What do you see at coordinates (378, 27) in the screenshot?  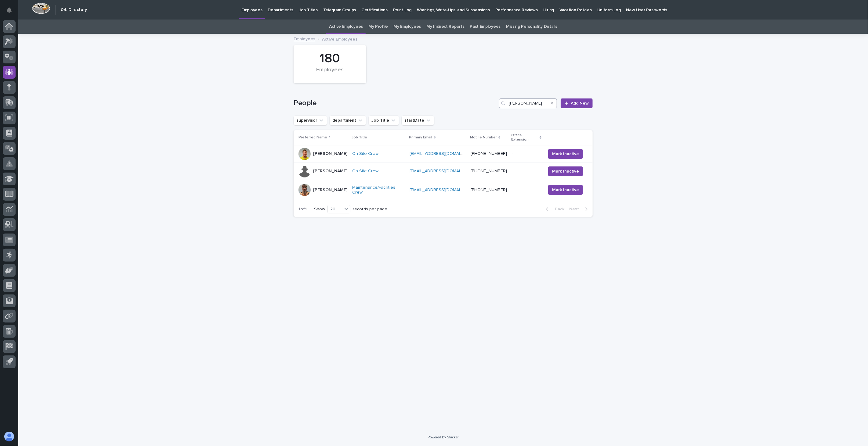 I see `a: My Profile` at bounding box center [378, 27].